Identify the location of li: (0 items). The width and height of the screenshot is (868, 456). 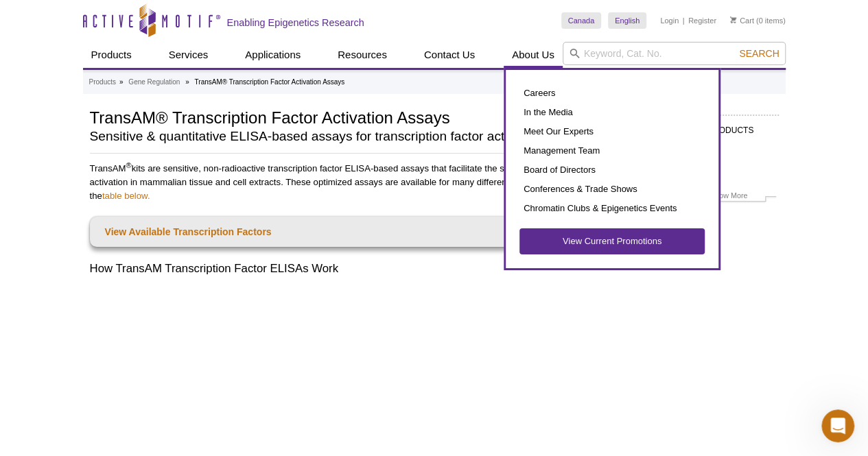
(757, 21).